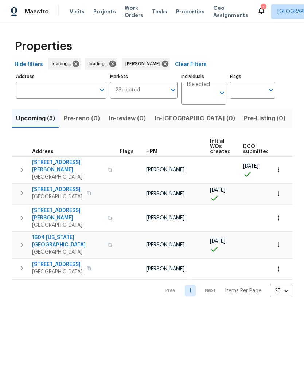 This screenshot has height=390, width=304. I want to click on label: Individuals, so click(204, 76).